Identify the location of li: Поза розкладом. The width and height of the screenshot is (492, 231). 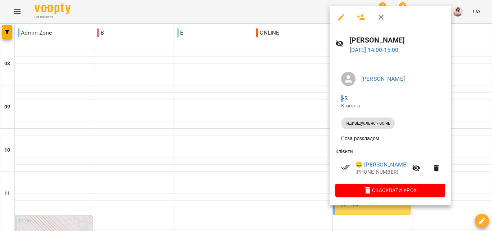
(390, 138).